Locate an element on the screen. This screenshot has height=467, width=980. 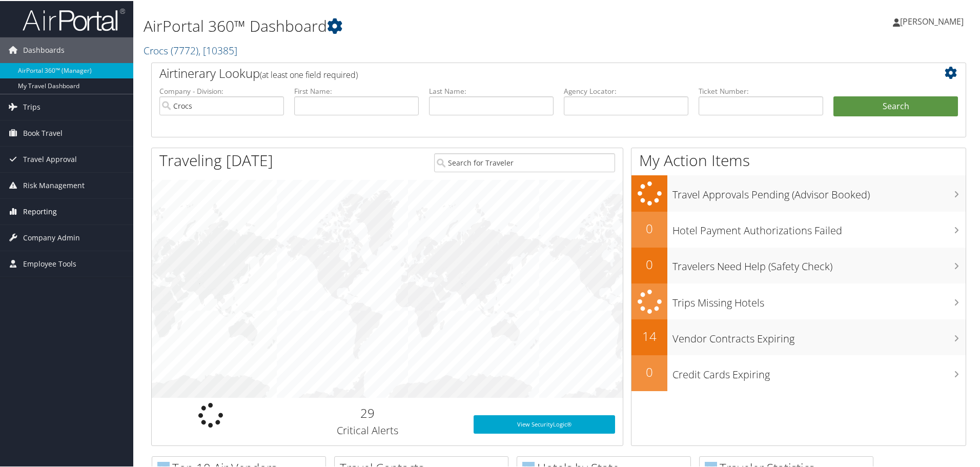
span: Risk Management is located at coordinates (54, 184).